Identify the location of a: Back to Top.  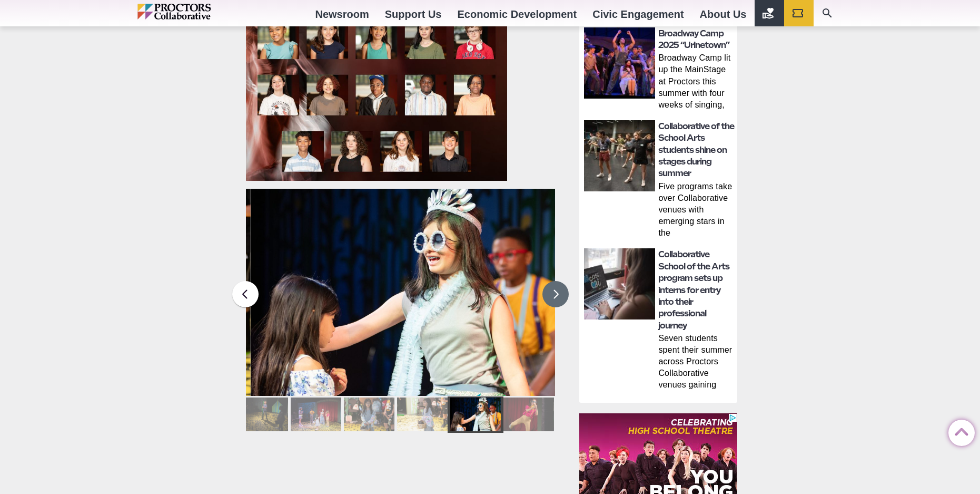
(959, 431).